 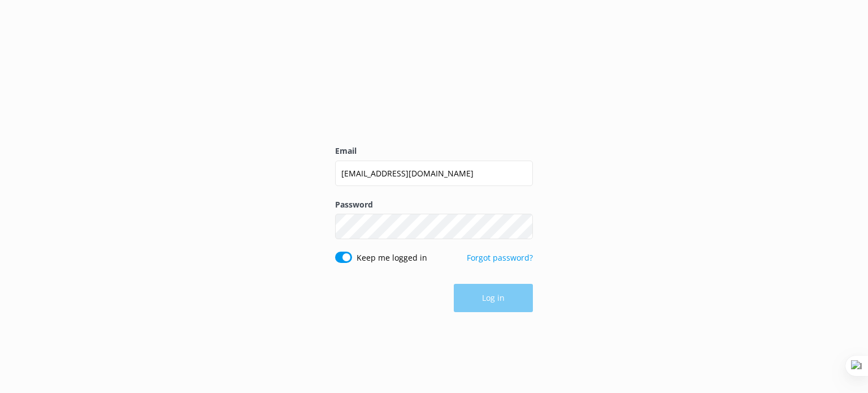 I want to click on input: user@emailaddress.com, so click(x=434, y=173).